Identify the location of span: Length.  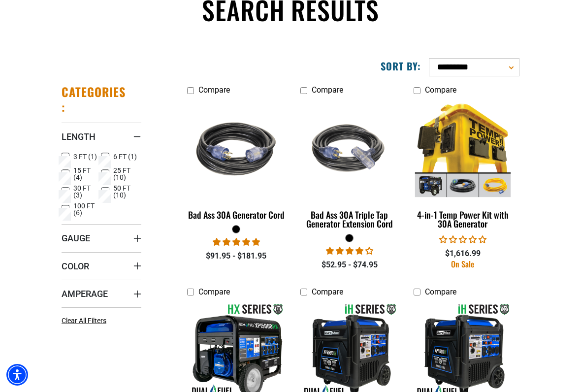
(78, 136).